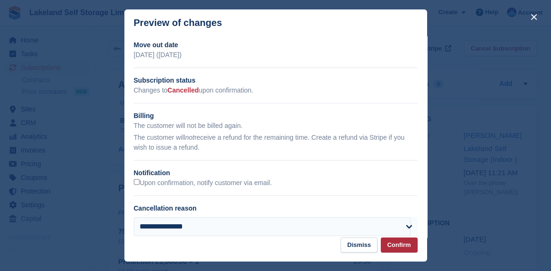  I want to click on h2: Subscription status, so click(276, 80).